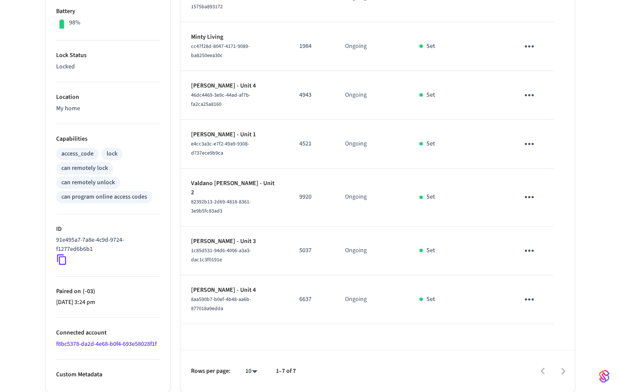 This screenshot has height=392, width=620. Describe the element at coordinates (108, 97) in the screenshot. I see `p: Location` at that location.